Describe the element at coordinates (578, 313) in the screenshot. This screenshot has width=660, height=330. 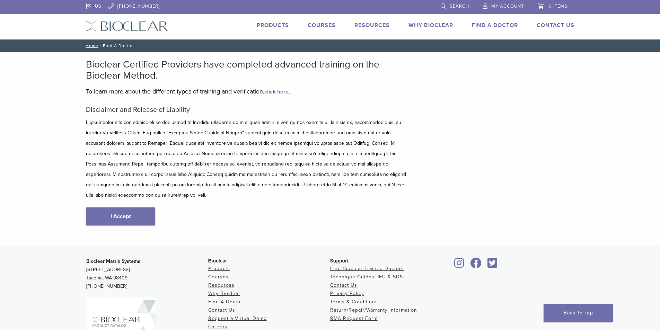
I see `a: Back To Top` at that location.